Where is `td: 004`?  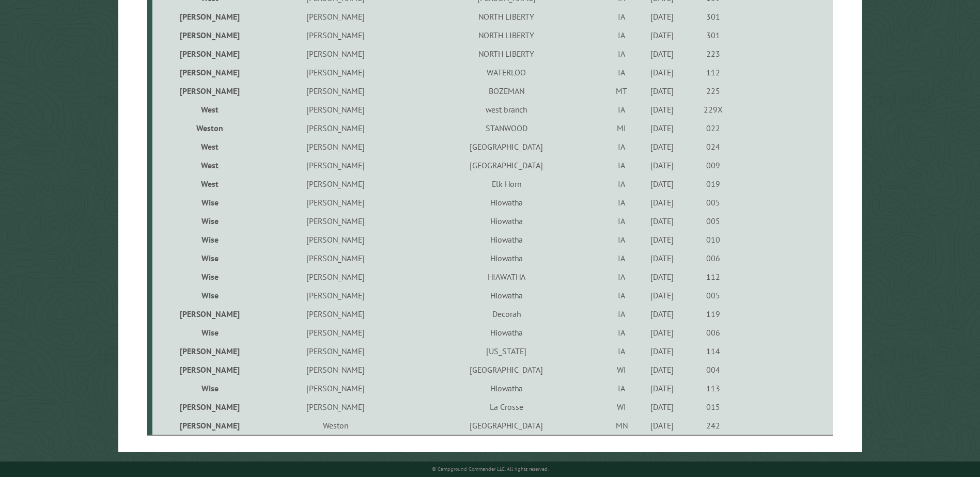
td: 004 is located at coordinates (714, 370).